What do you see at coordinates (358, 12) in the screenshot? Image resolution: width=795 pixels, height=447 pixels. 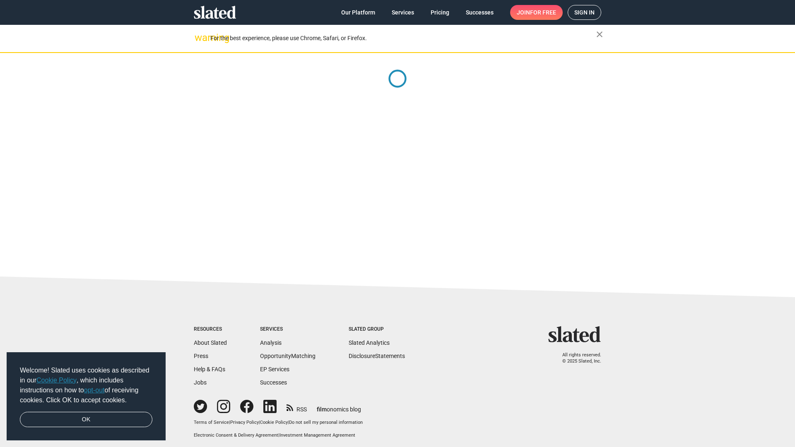 I see `a: Our Platform` at bounding box center [358, 12].